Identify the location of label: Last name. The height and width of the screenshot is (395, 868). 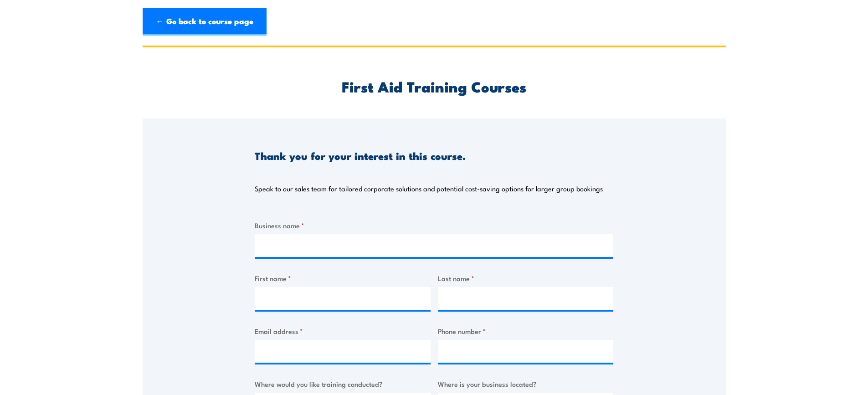
(526, 278).